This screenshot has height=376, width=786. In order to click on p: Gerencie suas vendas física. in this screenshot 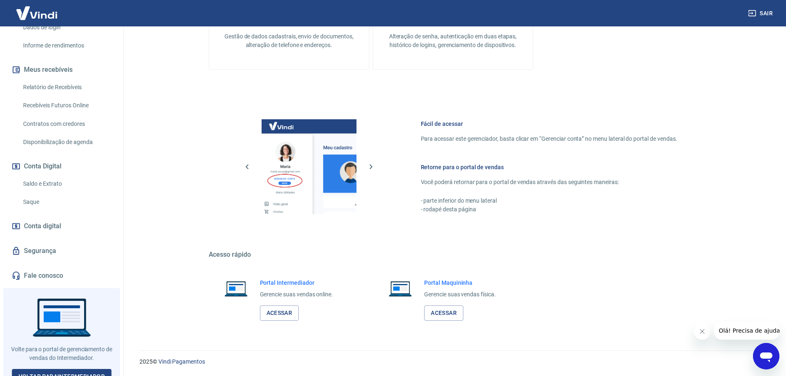, I will do `click(460, 294)`.